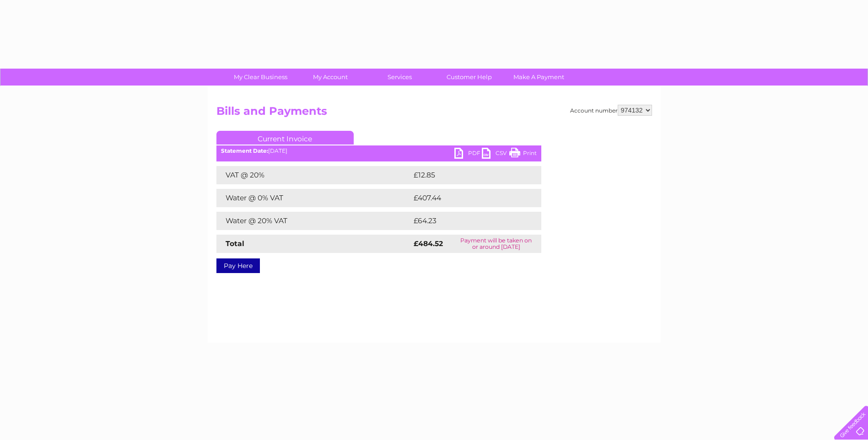 The image size is (868, 440). Describe the element at coordinates (314, 175) in the screenshot. I see `td: VAT @ 20%` at that location.